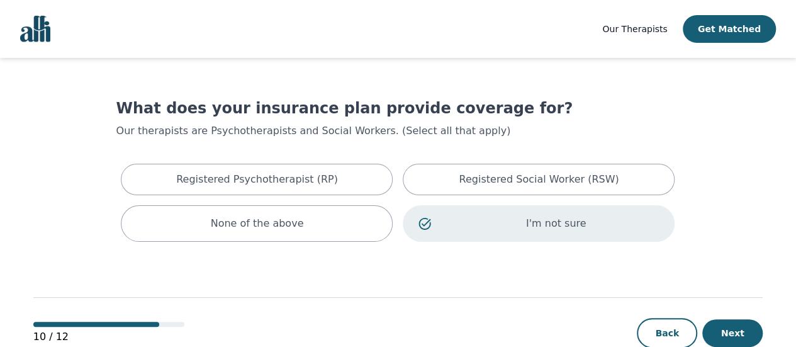 This screenshot has width=796, height=347. Describe the element at coordinates (729, 29) in the screenshot. I see `a: Get Matched` at that location.